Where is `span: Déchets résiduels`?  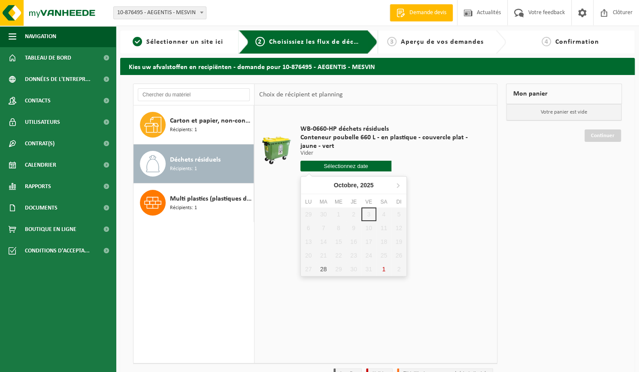 span: Déchets résiduels is located at coordinates (195, 160).